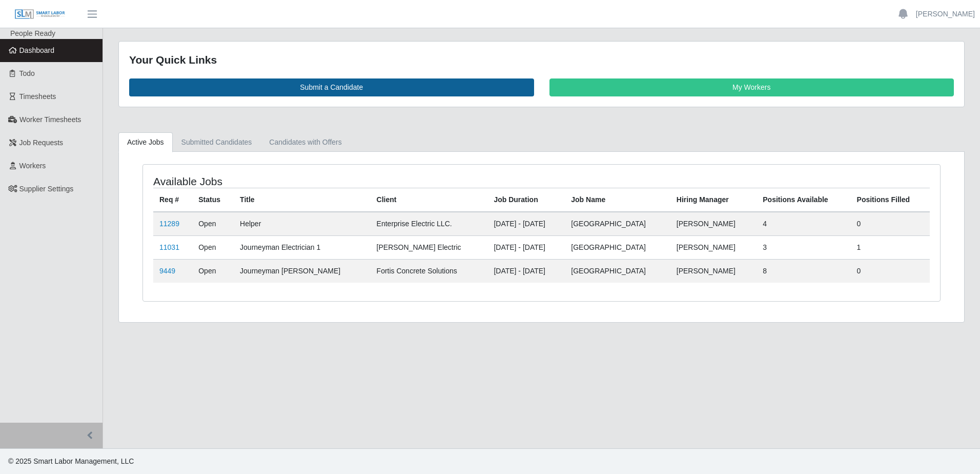  I want to click on a: 11289, so click(169, 224).